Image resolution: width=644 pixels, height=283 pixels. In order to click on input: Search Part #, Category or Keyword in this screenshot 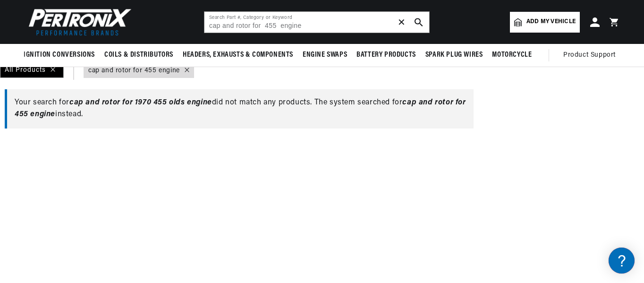, I will do `click(317, 22)`.